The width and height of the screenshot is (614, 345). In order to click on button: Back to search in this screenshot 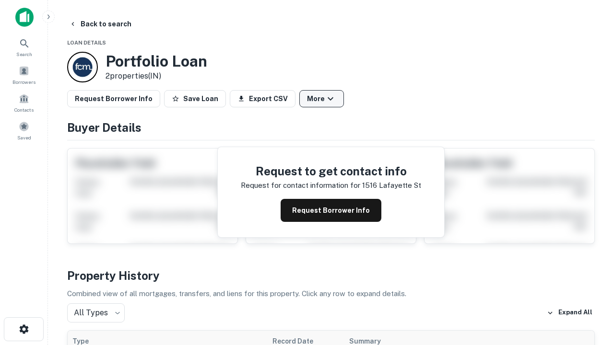, I will do `click(100, 24)`.